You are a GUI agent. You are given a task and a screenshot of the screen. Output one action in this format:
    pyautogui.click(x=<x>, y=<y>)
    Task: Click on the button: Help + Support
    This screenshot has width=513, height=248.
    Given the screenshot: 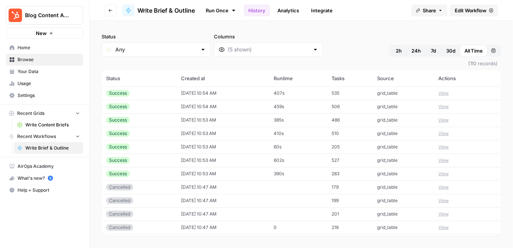 What is the action you would take?
    pyautogui.click(x=44, y=190)
    